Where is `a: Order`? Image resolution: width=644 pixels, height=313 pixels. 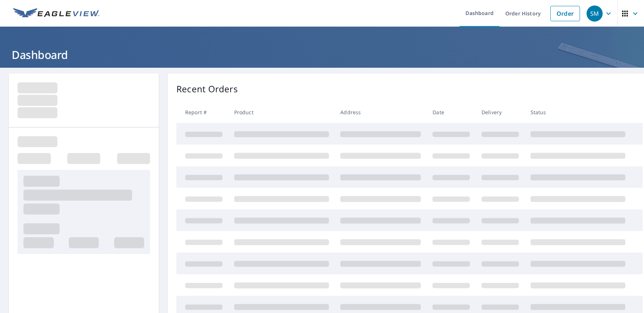 a: Order is located at coordinates (565, 13).